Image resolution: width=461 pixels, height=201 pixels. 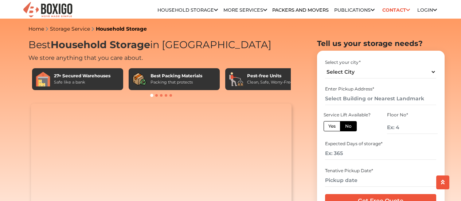 What do you see at coordinates (332, 126) in the screenshot?
I see `label: Yes` at bounding box center [332, 126].